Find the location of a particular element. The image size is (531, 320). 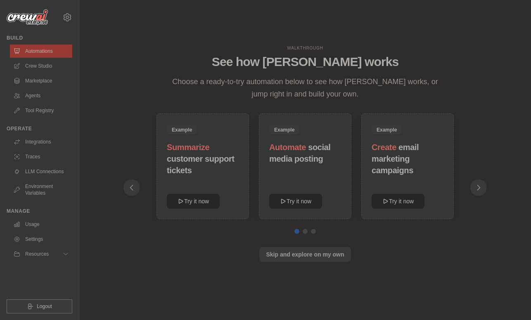

button: Skip and explore on my own is located at coordinates (305, 255).